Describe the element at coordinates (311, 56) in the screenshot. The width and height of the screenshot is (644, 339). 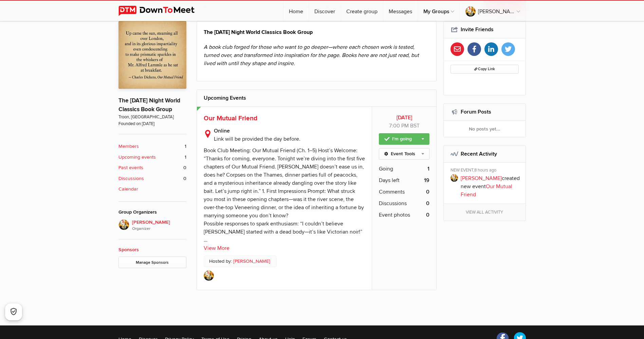
I see `em: A book club forged for those who want to go deeper—where each chosen work is tested, turned over,...` at that location.